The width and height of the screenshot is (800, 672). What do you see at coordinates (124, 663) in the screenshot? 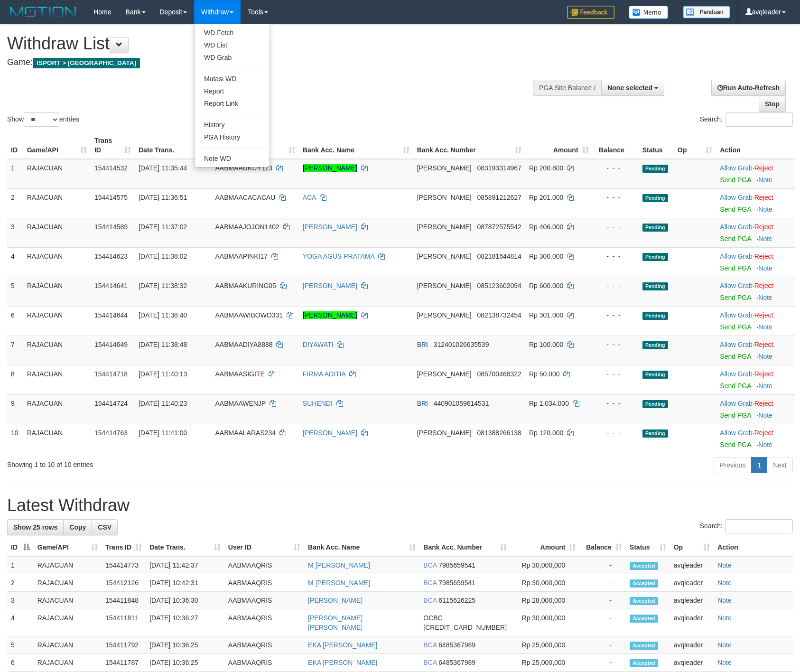
I see `td: 154411787` at bounding box center [124, 663].